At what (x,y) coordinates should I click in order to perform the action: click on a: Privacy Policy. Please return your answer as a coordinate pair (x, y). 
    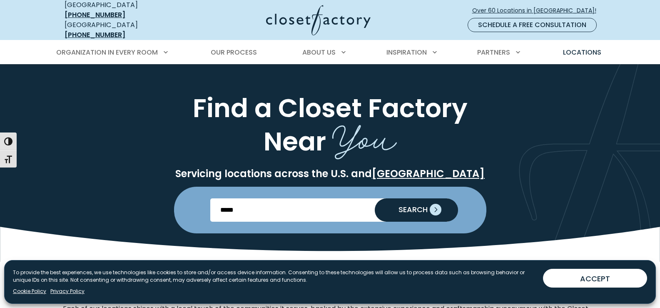
    Looking at the image, I should click on (67, 291).